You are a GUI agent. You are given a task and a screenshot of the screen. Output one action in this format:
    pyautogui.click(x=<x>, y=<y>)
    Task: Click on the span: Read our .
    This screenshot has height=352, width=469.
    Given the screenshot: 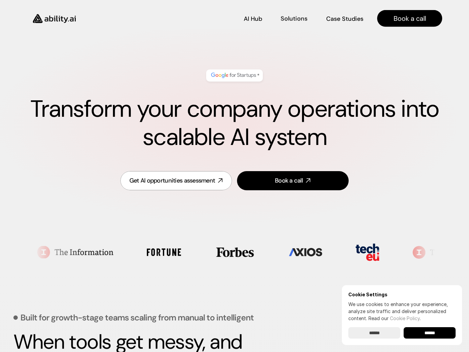 What is the action you would take?
    pyautogui.click(x=395, y=318)
    